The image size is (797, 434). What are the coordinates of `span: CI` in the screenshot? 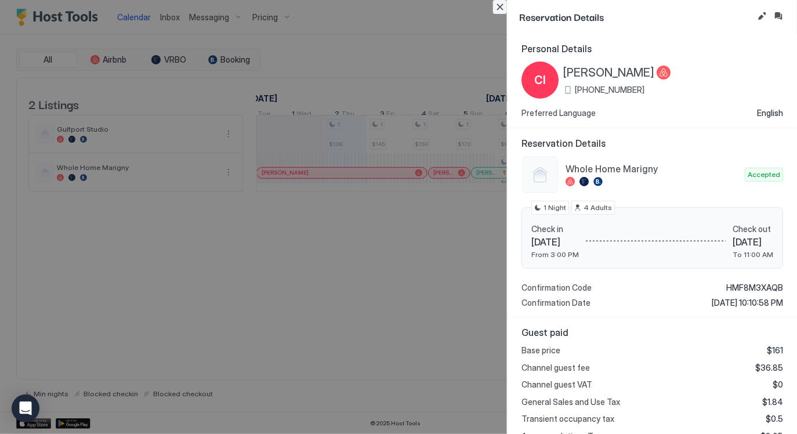 It's located at (540, 80).